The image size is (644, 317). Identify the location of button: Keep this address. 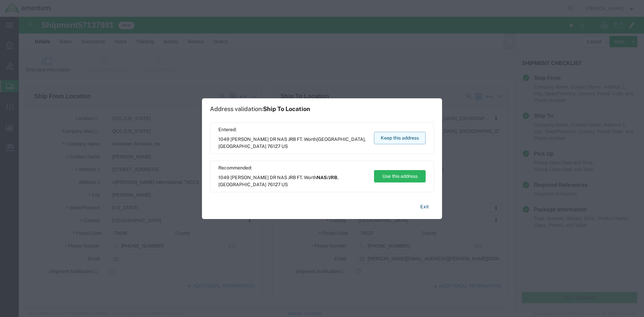
(400, 138).